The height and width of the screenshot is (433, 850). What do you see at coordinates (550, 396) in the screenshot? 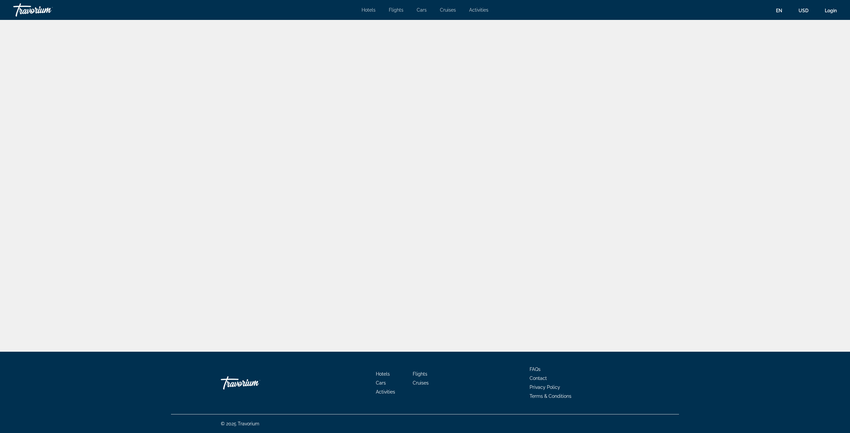
I see `a: Terms & Conditions` at bounding box center [550, 396].